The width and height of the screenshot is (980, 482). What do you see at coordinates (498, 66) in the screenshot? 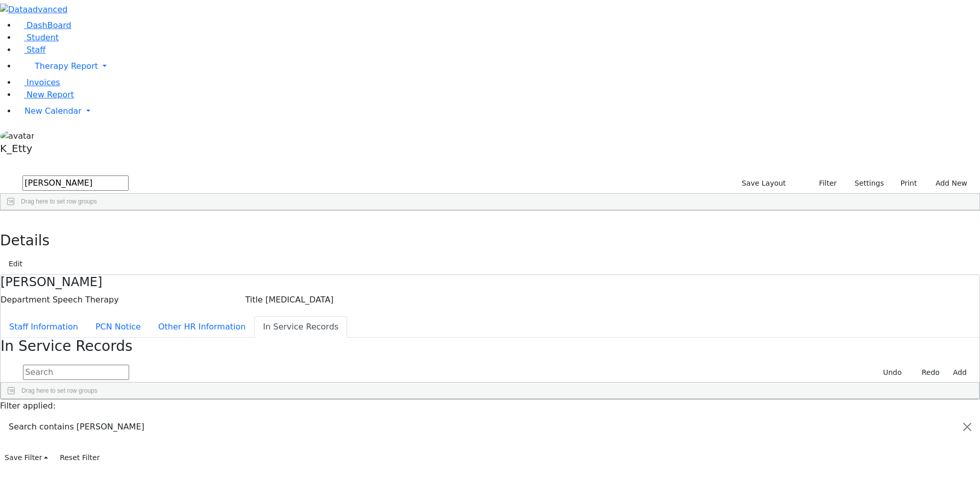
I see `a: Therapy Report` at bounding box center [498, 66].